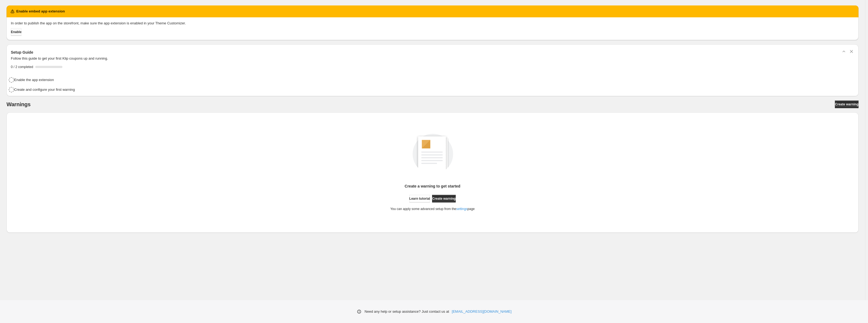 The image size is (868, 323). Describe the element at coordinates (19, 104) in the screenshot. I see `h2: Warnings` at that location.